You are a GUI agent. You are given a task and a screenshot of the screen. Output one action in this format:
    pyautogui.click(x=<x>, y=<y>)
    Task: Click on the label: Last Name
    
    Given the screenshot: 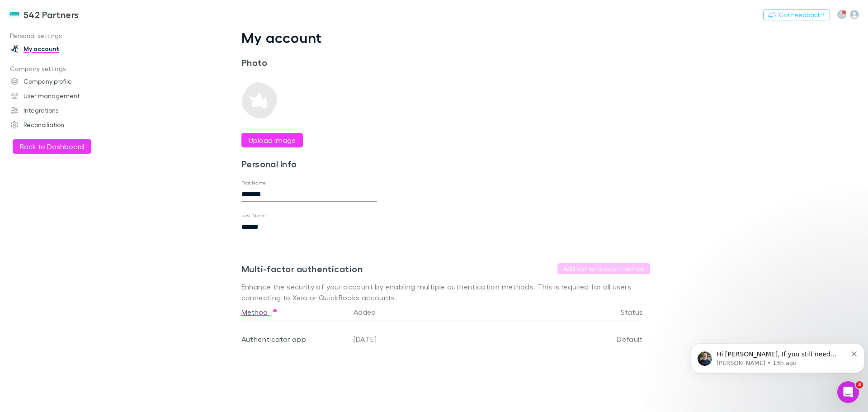 What is the action you would take?
    pyautogui.click(x=254, y=216)
    